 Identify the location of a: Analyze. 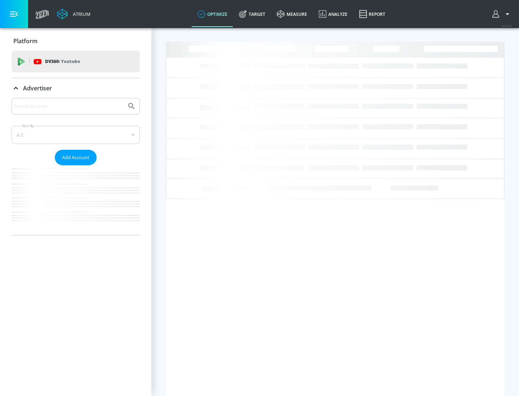
(333, 14).